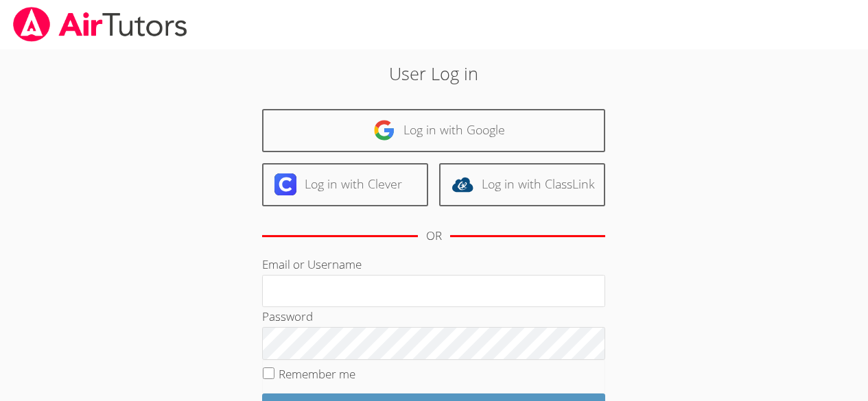 The height and width of the screenshot is (401, 868). I want to click on img: clever-logo-6eab21bc6e7a338710f1a6ff85c0baf02591cd810cc4098c63d3a4b26e2feb20.svg, so click(286, 184).